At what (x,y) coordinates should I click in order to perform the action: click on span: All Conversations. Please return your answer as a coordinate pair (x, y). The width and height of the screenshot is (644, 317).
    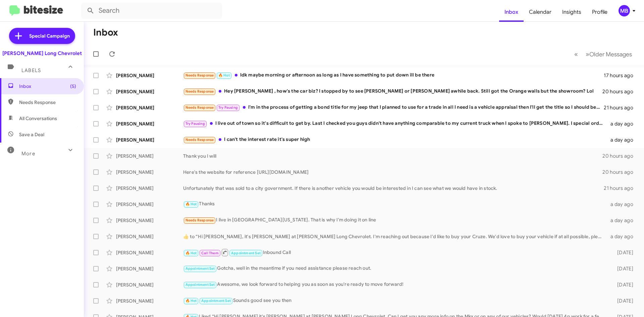
    Looking at the image, I should click on (38, 118).